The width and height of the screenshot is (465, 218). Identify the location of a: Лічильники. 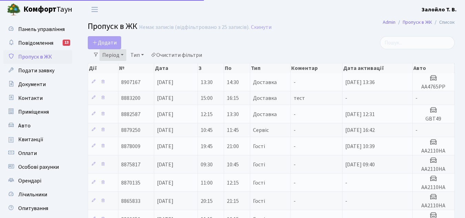
(38, 194).